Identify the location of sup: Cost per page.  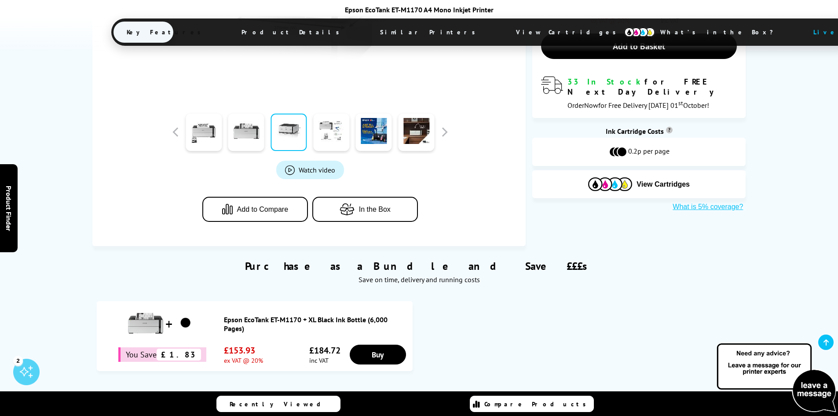
(669, 130).